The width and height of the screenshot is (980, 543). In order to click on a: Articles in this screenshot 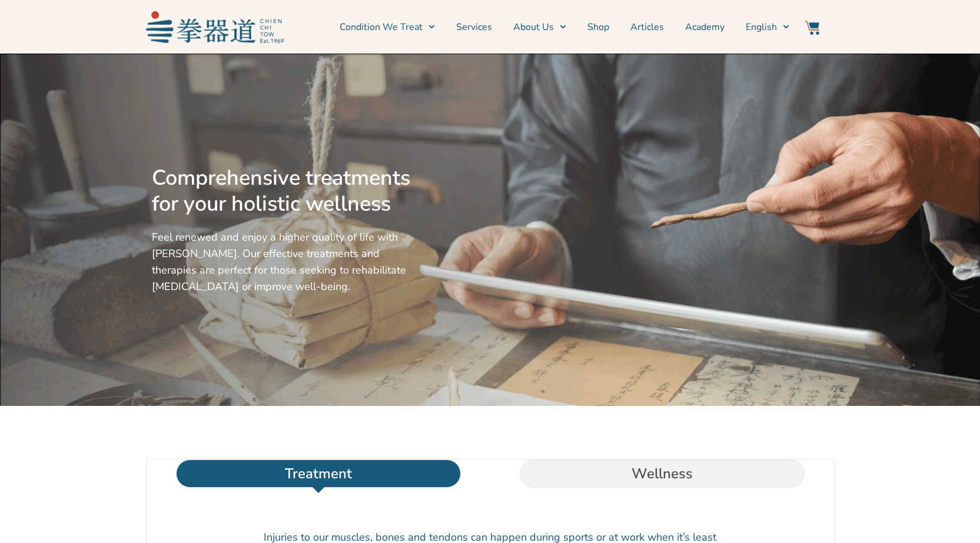, I will do `click(647, 27)`.